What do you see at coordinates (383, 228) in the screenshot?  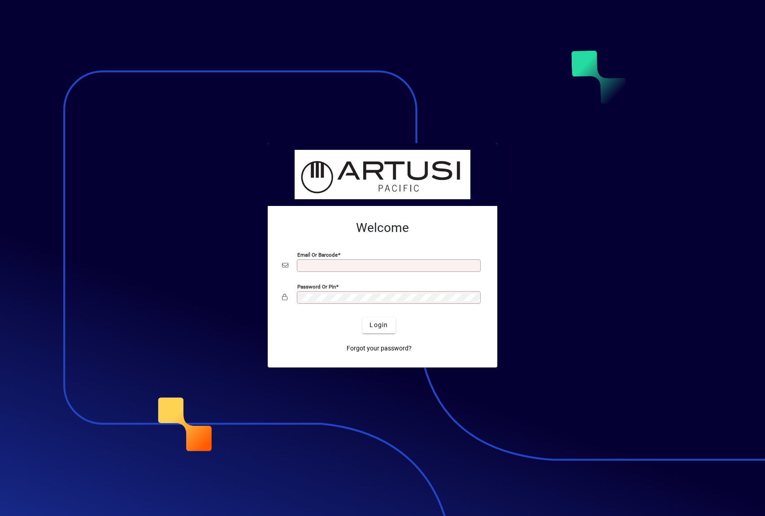 I see `h2: Welcome` at bounding box center [383, 228].